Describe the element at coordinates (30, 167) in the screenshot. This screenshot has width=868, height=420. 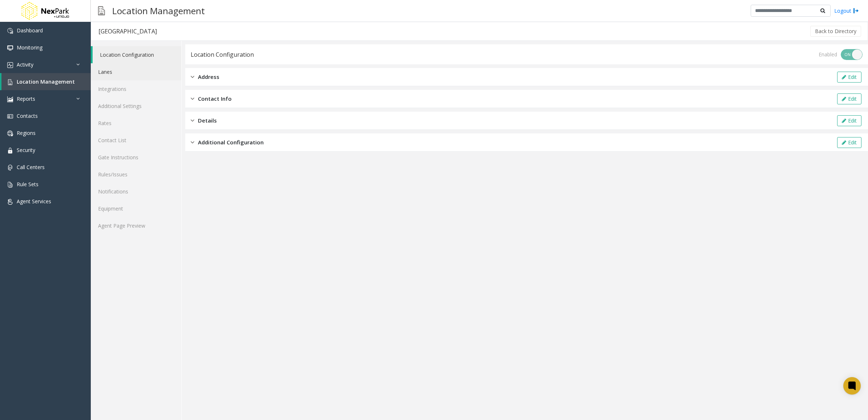
I see `span: Call Centers` at that location.